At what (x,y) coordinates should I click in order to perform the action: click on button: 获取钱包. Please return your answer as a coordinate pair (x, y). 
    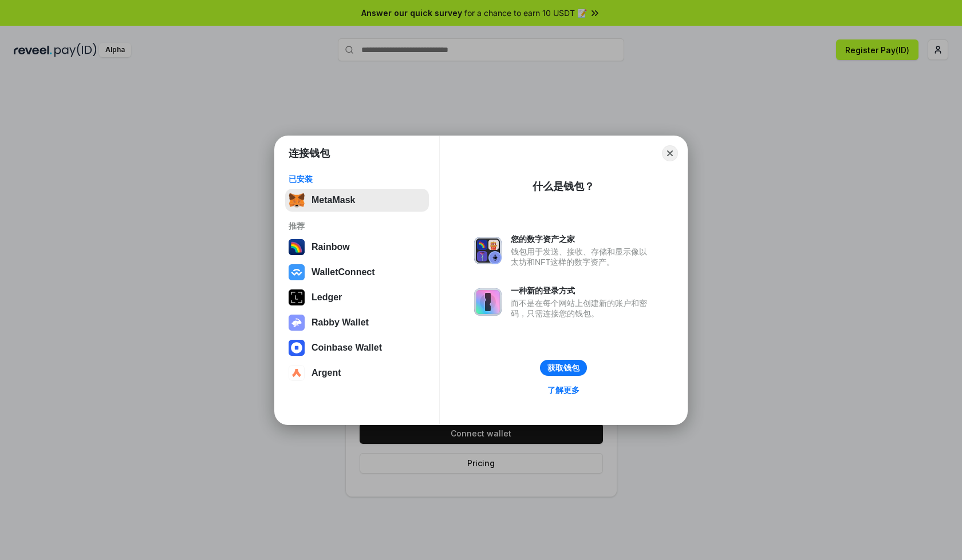
    Looking at the image, I should click on (564, 368).